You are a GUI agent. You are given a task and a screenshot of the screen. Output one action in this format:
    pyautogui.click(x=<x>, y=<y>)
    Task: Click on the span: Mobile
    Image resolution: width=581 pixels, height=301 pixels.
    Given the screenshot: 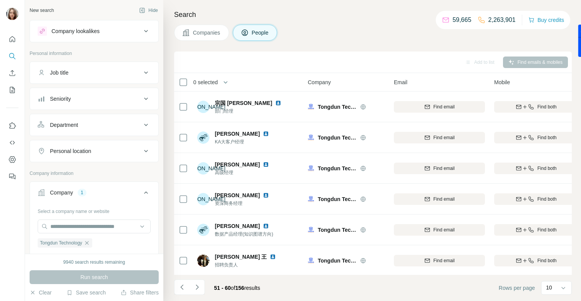 What is the action you would take?
    pyautogui.click(x=502, y=82)
    